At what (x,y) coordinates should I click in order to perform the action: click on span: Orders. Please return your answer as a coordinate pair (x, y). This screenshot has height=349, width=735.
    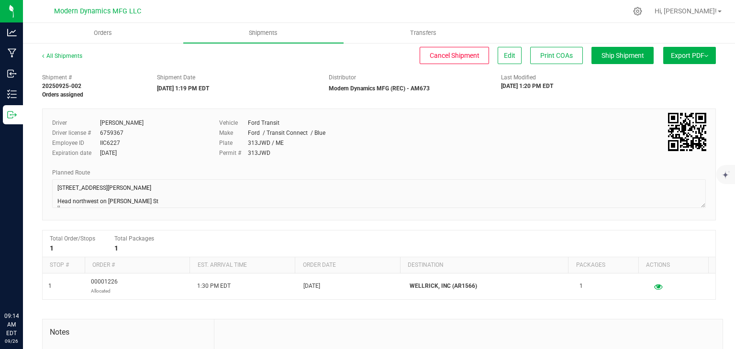
    Looking at the image, I should click on (103, 33).